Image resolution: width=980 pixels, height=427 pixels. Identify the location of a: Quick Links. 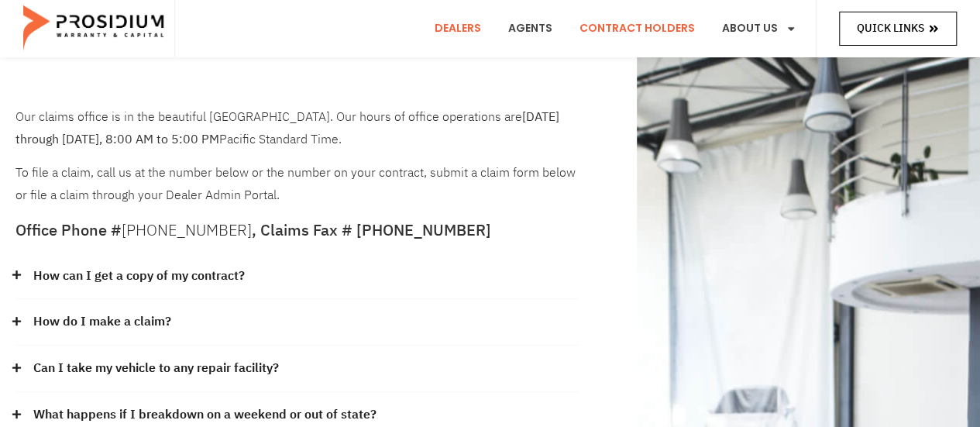
(897, 28).